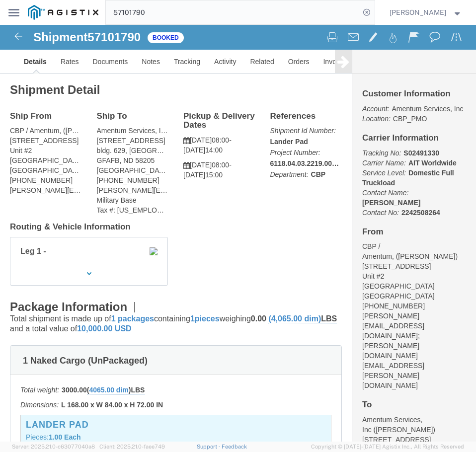 Image resolution: width=476 pixels, height=452 pixels. I want to click on span: Client: 2025.21.0-faee749, so click(132, 446).